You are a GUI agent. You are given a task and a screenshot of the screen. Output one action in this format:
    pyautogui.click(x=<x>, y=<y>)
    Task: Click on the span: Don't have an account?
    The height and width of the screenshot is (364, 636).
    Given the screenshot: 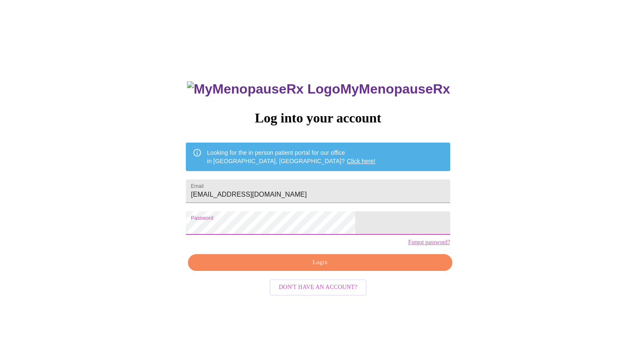 What is the action you would take?
    pyautogui.click(x=318, y=288)
    